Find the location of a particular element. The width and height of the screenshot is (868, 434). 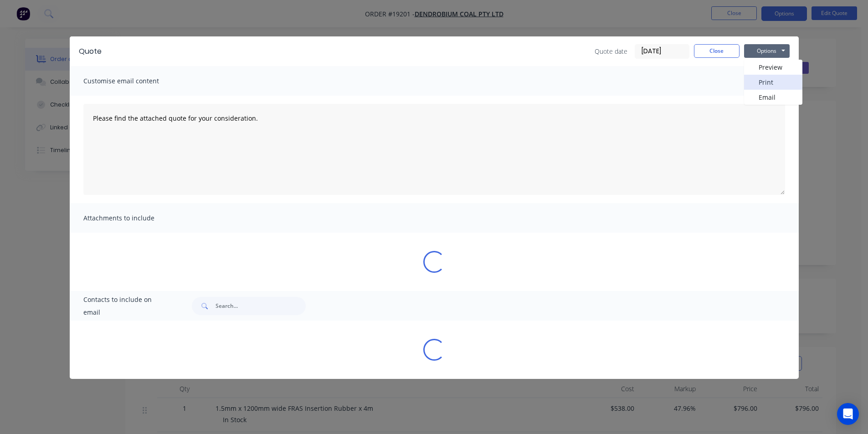

span: Customise email content is located at coordinates (134, 81).